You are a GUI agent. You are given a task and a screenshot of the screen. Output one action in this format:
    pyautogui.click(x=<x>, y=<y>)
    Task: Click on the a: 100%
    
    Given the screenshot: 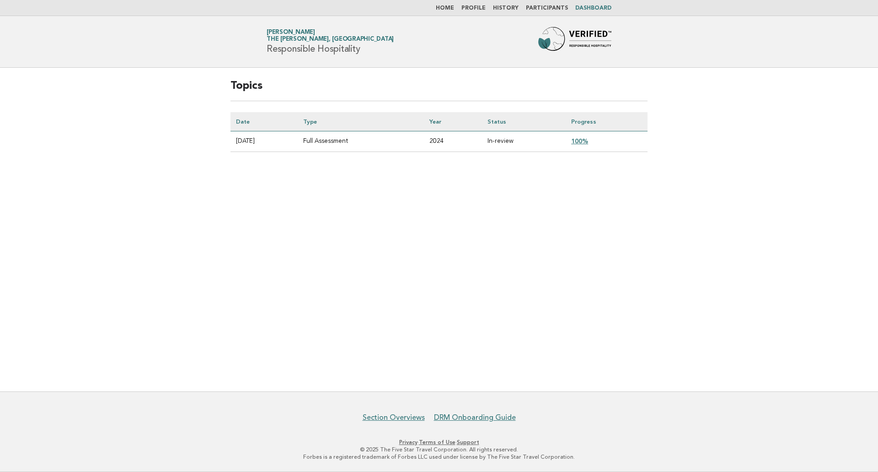 What is the action you would take?
    pyautogui.click(x=580, y=141)
    